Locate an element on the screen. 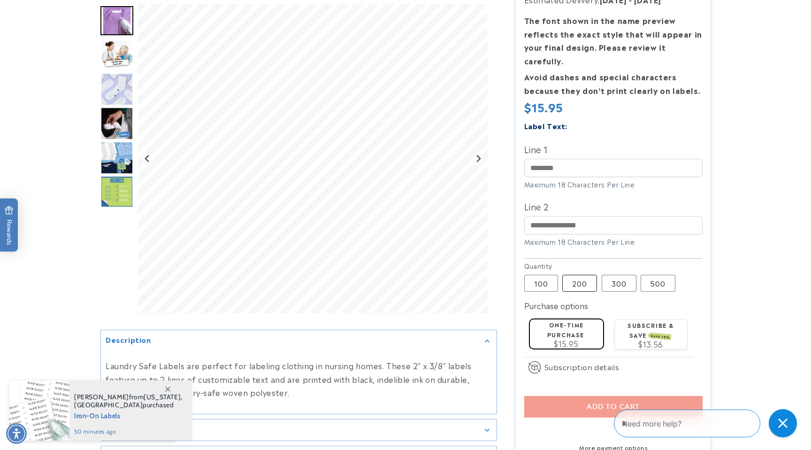 The width and height of the screenshot is (811, 450). label: Purchase options is located at coordinates (556, 305).